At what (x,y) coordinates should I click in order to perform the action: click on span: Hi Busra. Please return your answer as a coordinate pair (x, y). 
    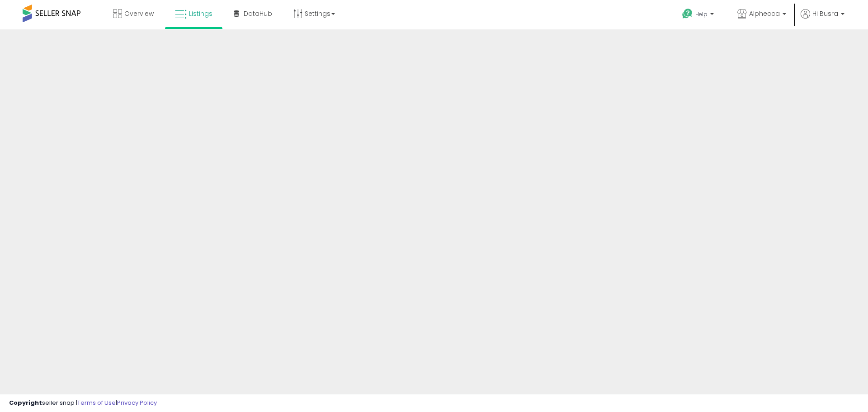
    Looking at the image, I should click on (825, 13).